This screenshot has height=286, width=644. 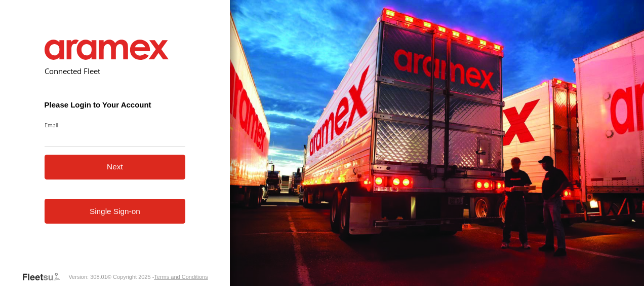 What do you see at coordinates (181, 277) in the screenshot?
I see `a: Terms and Conditions` at bounding box center [181, 277].